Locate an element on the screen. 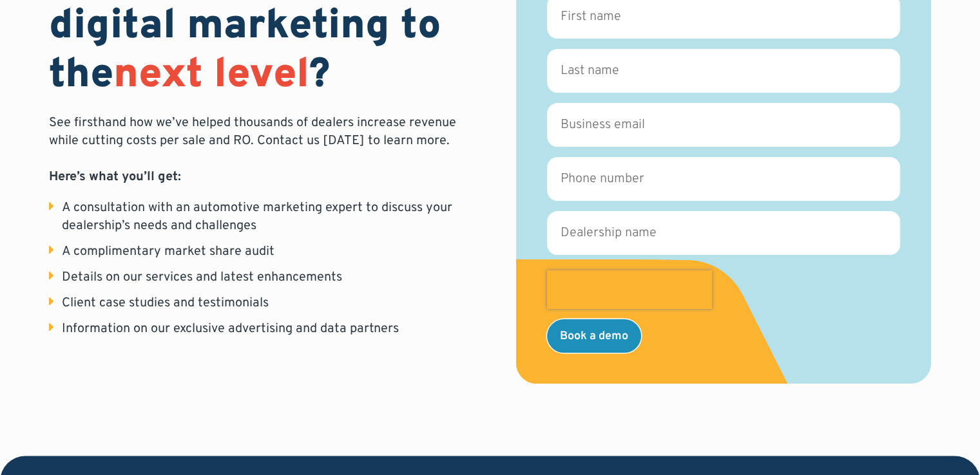  input: Dealership name is located at coordinates (724, 233).